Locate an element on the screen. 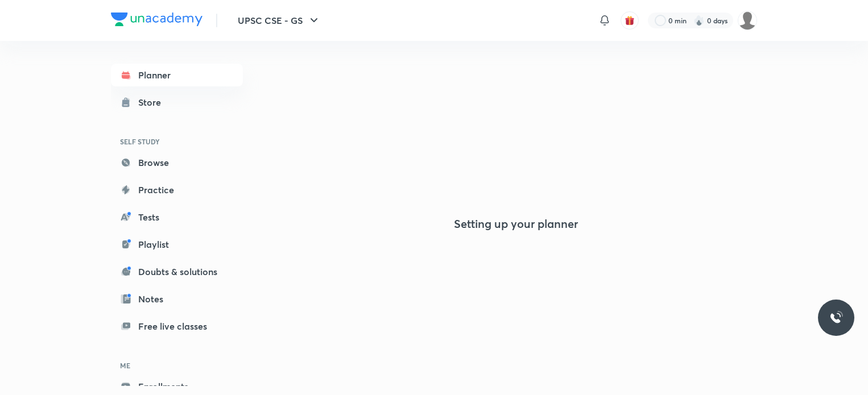  a: Company Logo is located at coordinates (156, 21).